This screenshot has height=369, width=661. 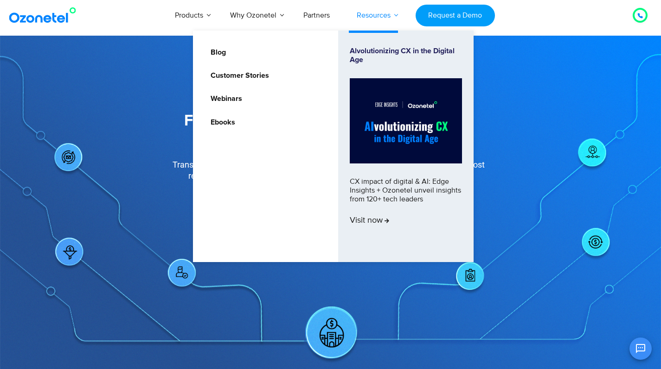 What do you see at coordinates (369, 221) in the screenshot?
I see `span: Visit now` at bounding box center [369, 221].